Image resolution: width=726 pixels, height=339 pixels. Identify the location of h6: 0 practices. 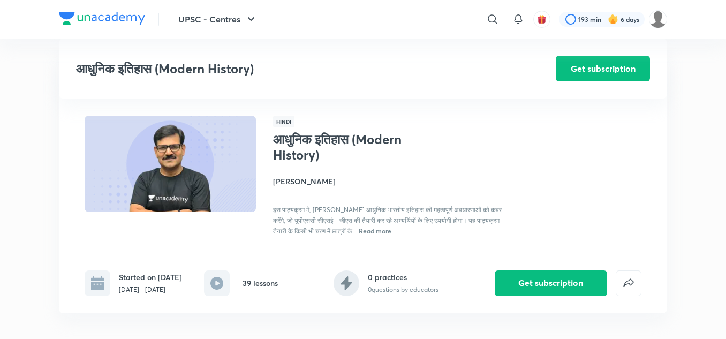
(403, 277).